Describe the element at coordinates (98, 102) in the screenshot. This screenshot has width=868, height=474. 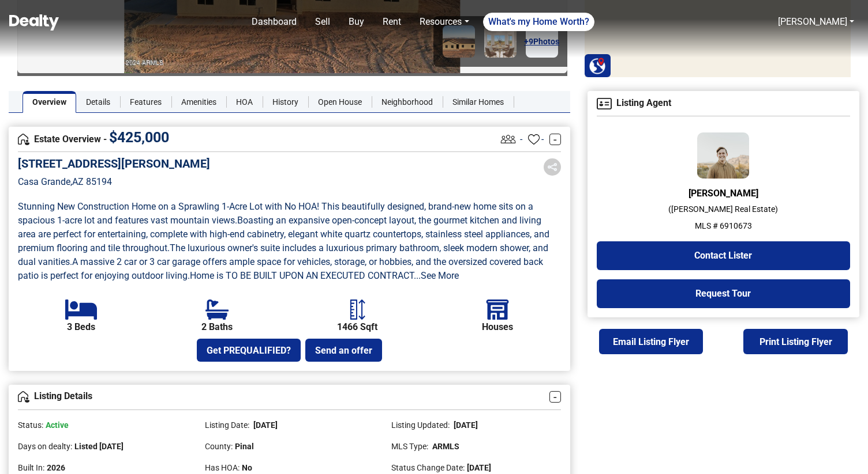
I see `a: Details` at that location.